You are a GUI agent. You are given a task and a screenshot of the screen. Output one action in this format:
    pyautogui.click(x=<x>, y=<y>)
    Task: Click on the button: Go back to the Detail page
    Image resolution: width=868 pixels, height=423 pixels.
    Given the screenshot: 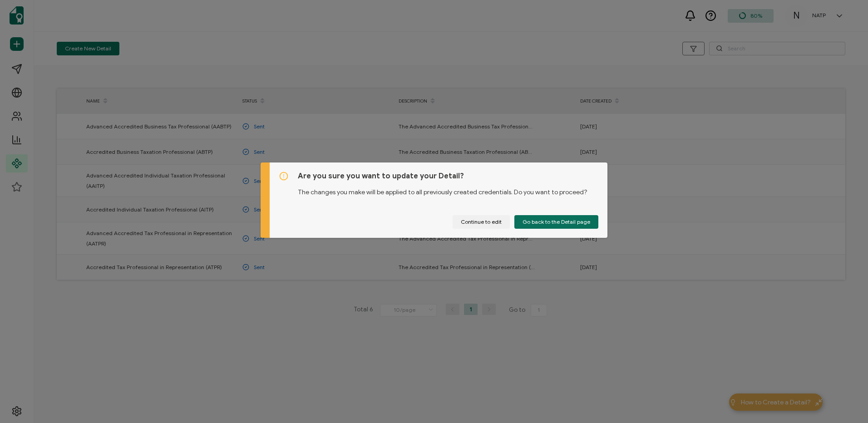 What is the action you would take?
    pyautogui.click(x=556, y=222)
    